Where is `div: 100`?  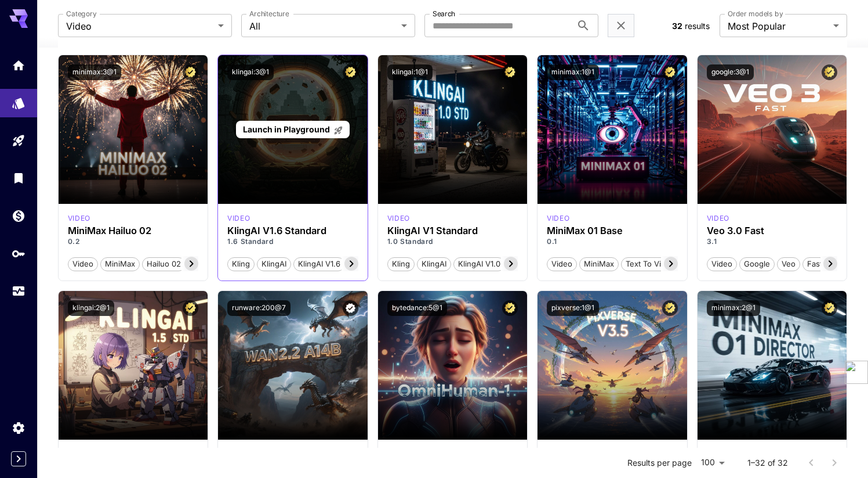 div: 100 is located at coordinates (713, 462).